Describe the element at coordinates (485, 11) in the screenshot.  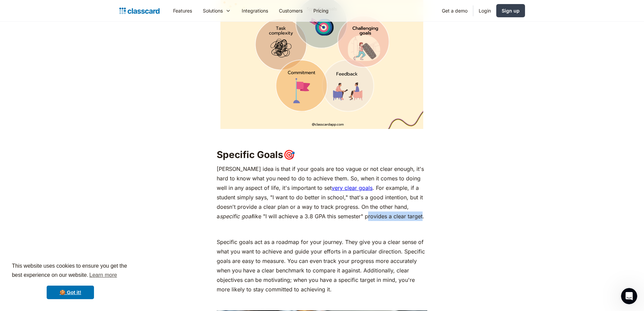
I see `a: Login` at that location.